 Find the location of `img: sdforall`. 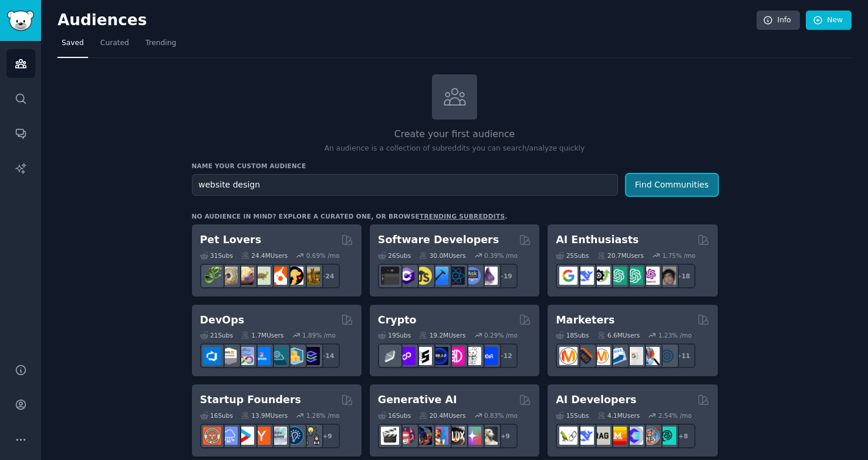

img: sdforall is located at coordinates (439, 436).